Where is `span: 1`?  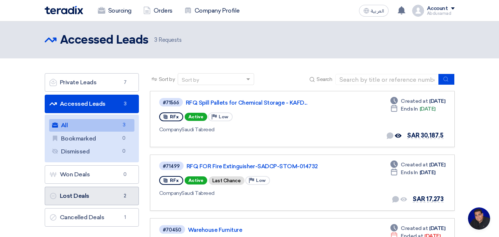 span: 1 is located at coordinates (125, 217).